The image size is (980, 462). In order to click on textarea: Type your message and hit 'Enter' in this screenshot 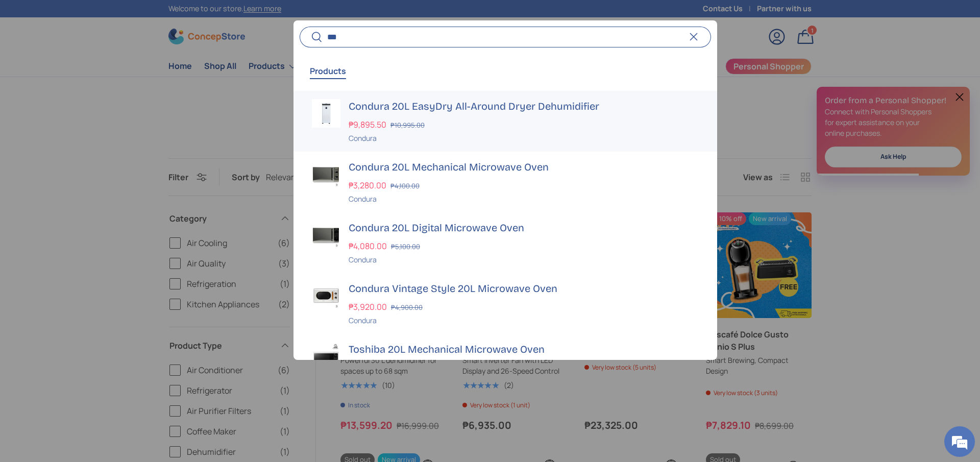, I will do `click(100, 297)`.